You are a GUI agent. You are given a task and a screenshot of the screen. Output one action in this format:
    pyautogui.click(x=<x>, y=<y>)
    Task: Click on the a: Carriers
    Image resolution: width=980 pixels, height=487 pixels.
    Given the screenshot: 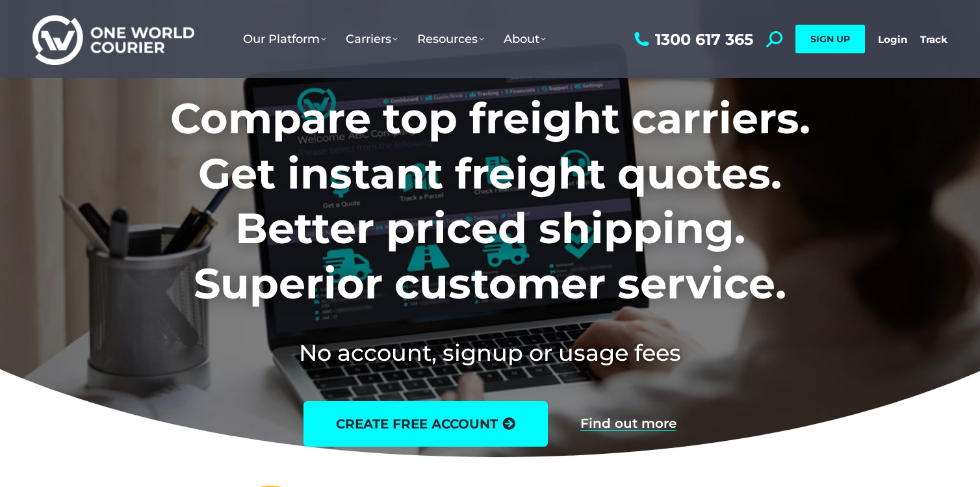 What is the action you would take?
    pyautogui.click(x=371, y=39)
    